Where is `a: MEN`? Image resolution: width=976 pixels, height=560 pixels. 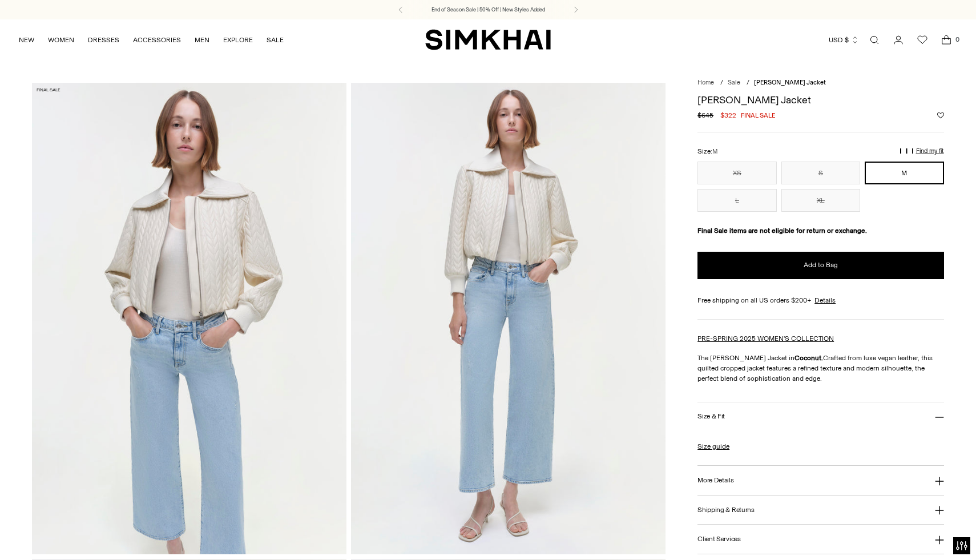
a: MEN is located at coordinates (202, 40).